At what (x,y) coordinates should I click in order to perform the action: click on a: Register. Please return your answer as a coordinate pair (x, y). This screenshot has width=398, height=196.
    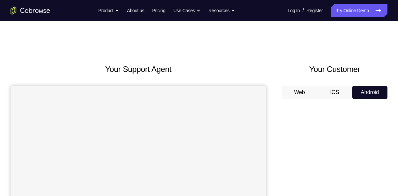
    Looking at the image, I should click on (315, 11).